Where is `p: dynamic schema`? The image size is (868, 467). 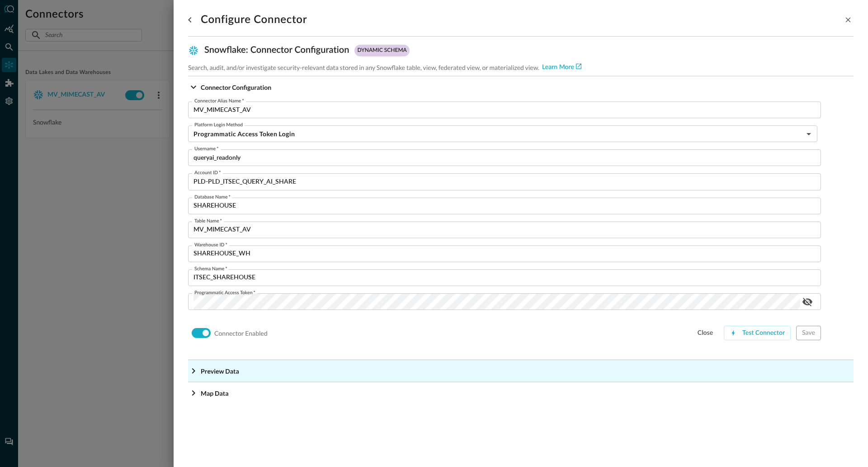 p: dynamic schema is located at coordinates (382, 51).